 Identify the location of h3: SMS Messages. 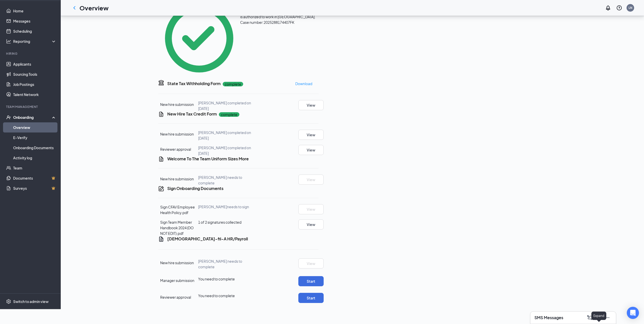
(549, 318).